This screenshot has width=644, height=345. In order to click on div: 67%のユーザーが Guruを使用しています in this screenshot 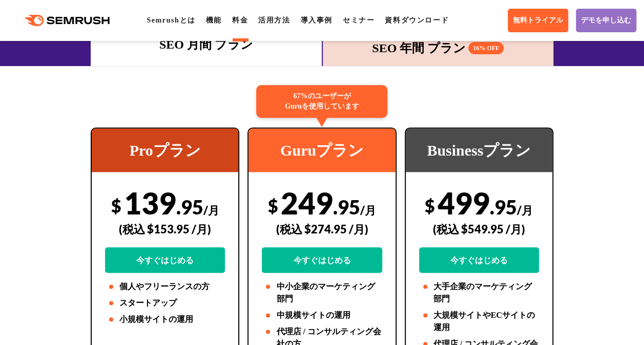, I will do `click(322, 101)`.